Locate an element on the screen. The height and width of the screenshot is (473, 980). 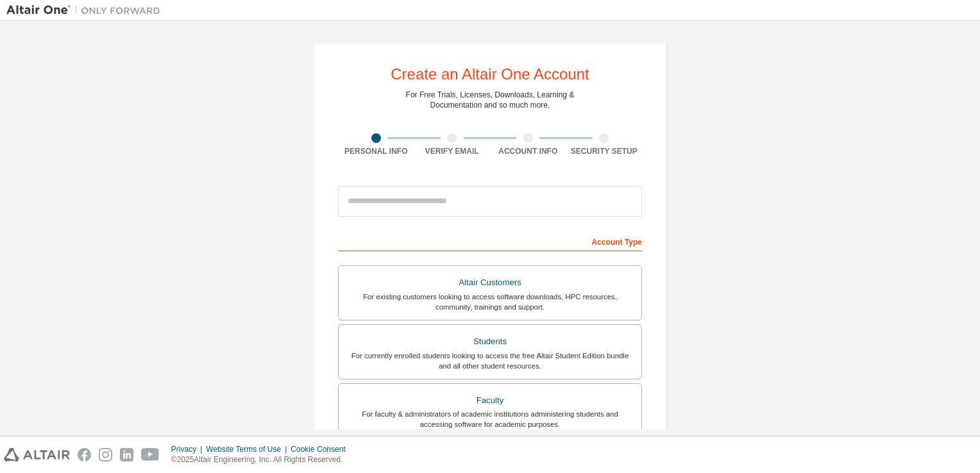
div: For faculty & administrators of academic institutions administering students and accessing softwa... is located at coordinates (490, 419).